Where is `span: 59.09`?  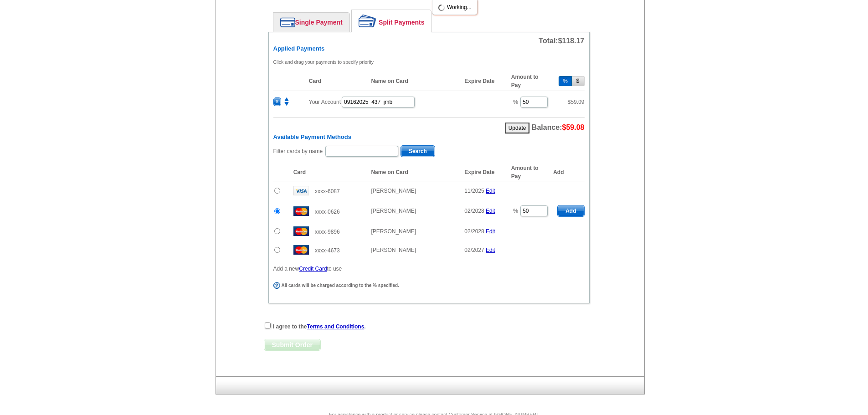
span: 59.09 is located at coordinates (577, 102).